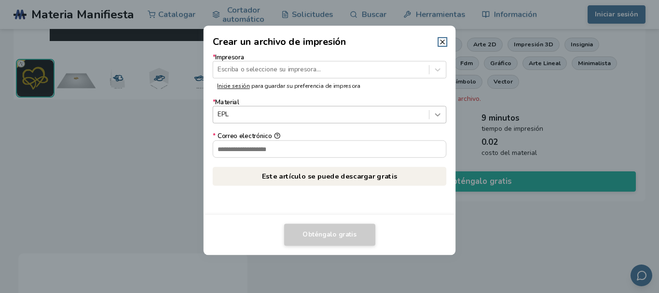 Image resolution: width=659 pixels, height=293 pixels. What do you see at coordinates (277, 136) in the screenshot?
I see `button: *Correo electrónico` at bounding box center [277, 136].